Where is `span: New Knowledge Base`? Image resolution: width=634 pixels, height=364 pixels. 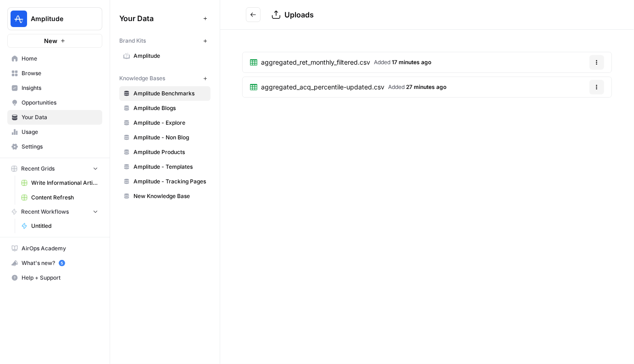 span: New Knowledge Base is located at coordinates (170, 196).